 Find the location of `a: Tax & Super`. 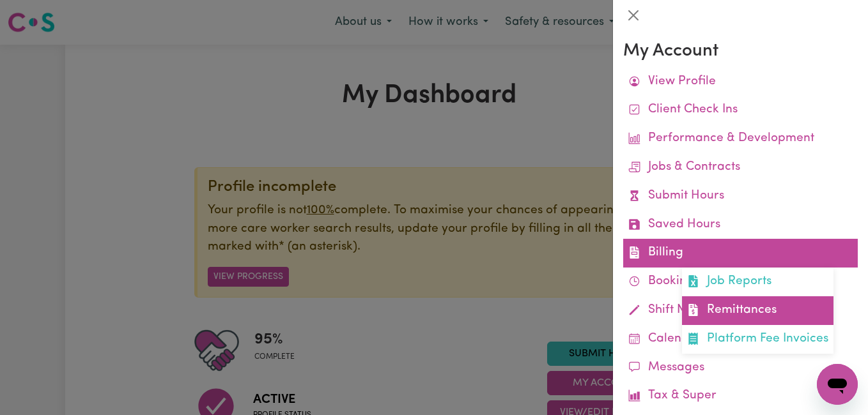

a: Tax & Super is located at coordinates (740, 396).